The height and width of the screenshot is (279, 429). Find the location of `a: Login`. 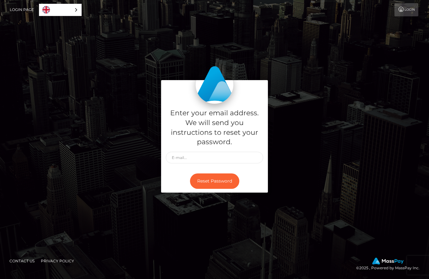

a: Login is located at coordinates (406, 10).